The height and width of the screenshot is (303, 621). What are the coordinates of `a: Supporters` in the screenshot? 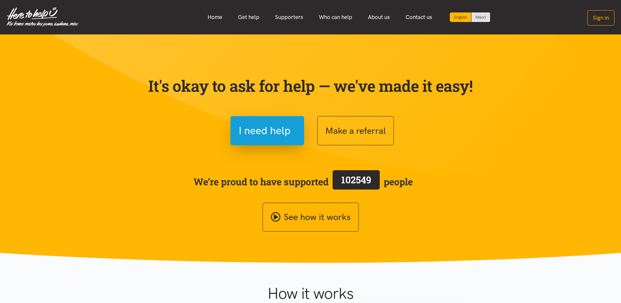 It's located at (289, 17).